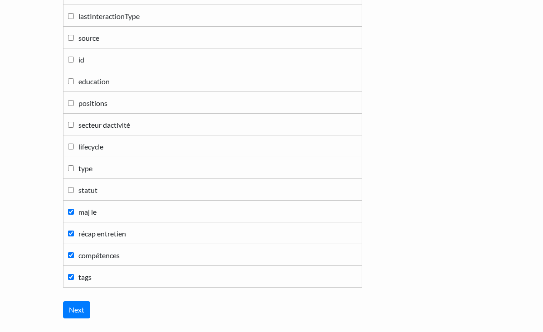  Describe the element at coordinates (71, 168) in the screenshot. I see `input: type` at that location.